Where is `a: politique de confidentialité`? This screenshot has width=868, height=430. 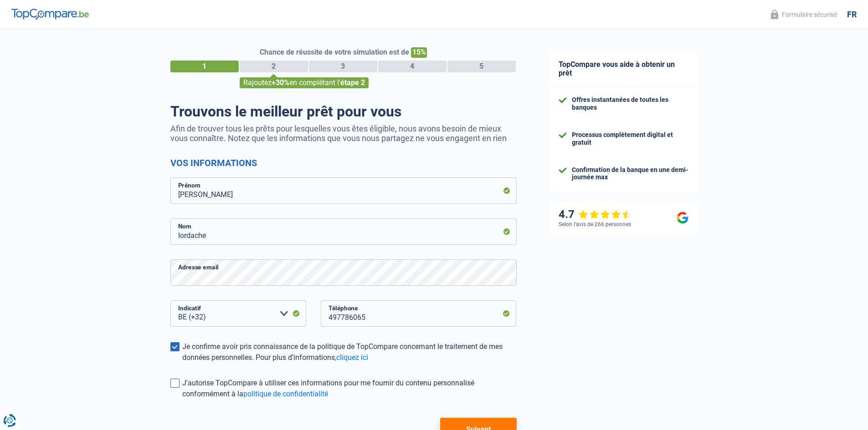
a: politique de confidentialité is located at coordinates (285, 394).